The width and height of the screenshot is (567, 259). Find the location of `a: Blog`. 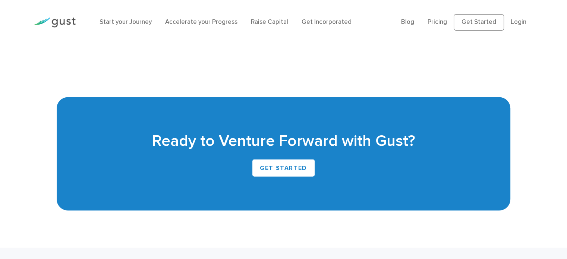

a: Blog is located at coordinates (407, 22).